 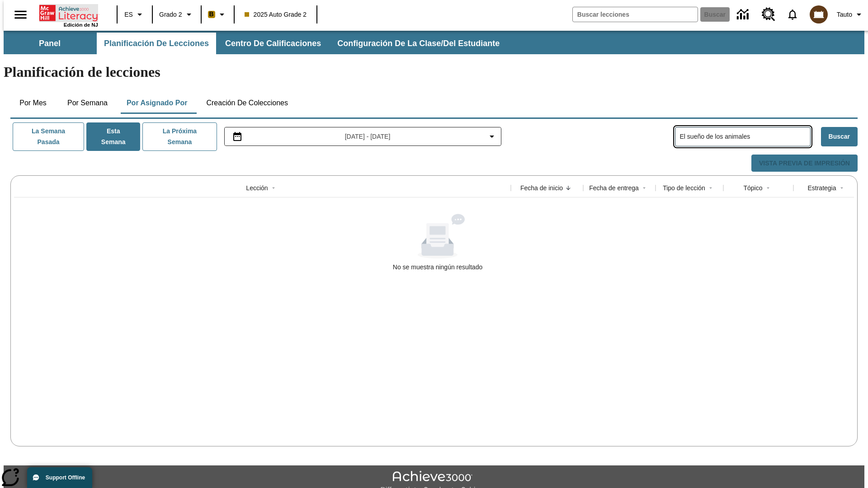 I want to click on button: Creación de colecciones, so click(x=247, y=103).